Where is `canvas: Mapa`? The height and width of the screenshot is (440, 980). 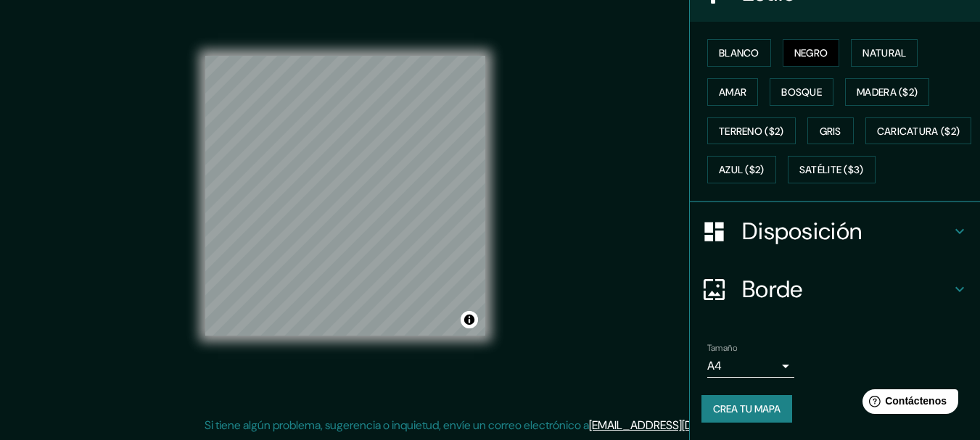
canvas: Mapa is located at coordinates (345, 196).